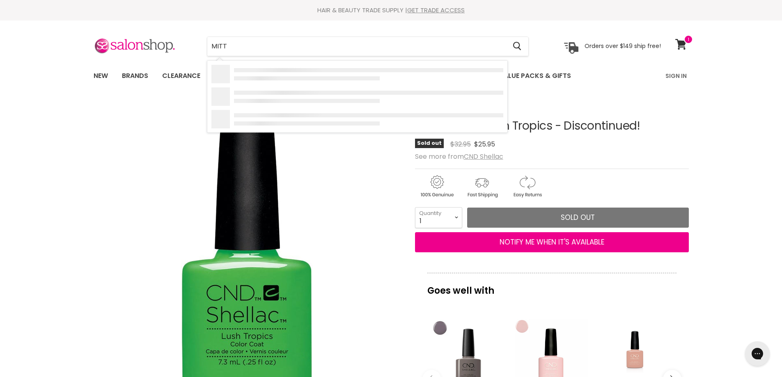 Image resolution: width=782 pixels, height=377 pixels. Describe the element at coordinates (391, 76) in the screenshot. I see `nav: Main` at that location.